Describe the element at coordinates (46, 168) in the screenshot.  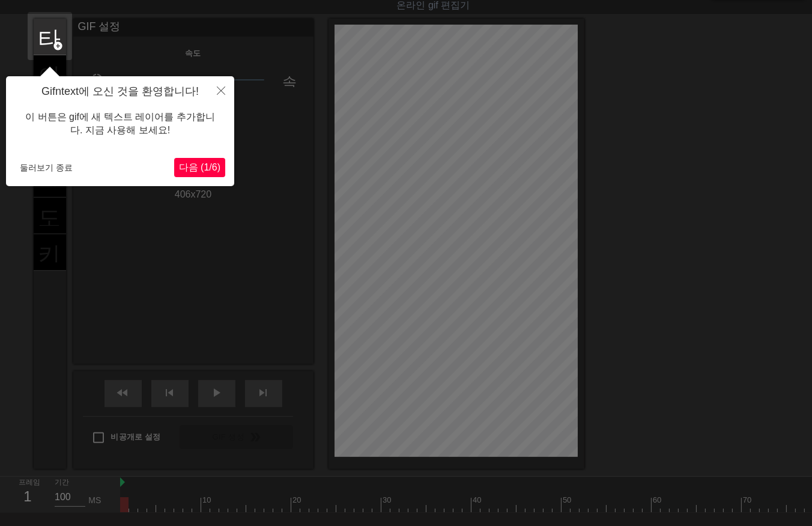
I see `button: 둘러보기 종료` at that location.